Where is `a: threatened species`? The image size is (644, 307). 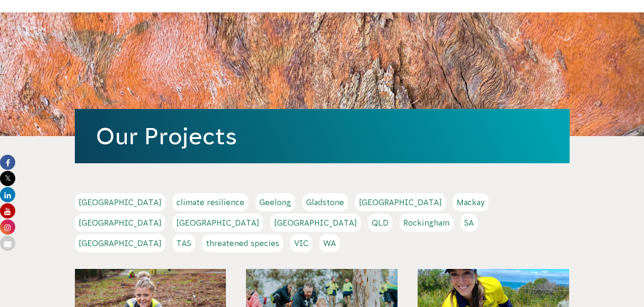
a: threatened species is located at coordinates (242, 243).